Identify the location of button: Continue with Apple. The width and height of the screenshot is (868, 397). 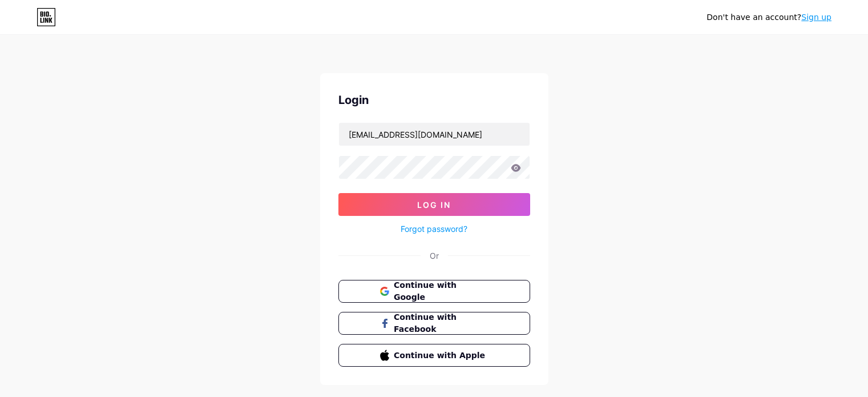
(434, 355).